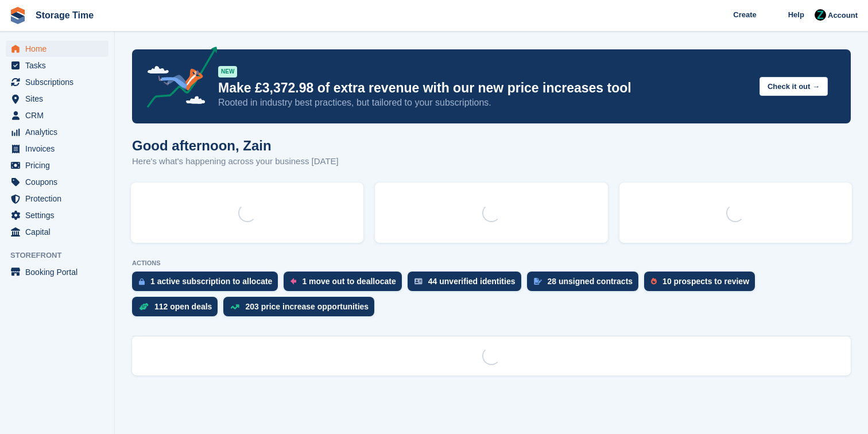  Describe the element at coordinates (842, 16) in the screenshot. I see `span: Account` at that location.